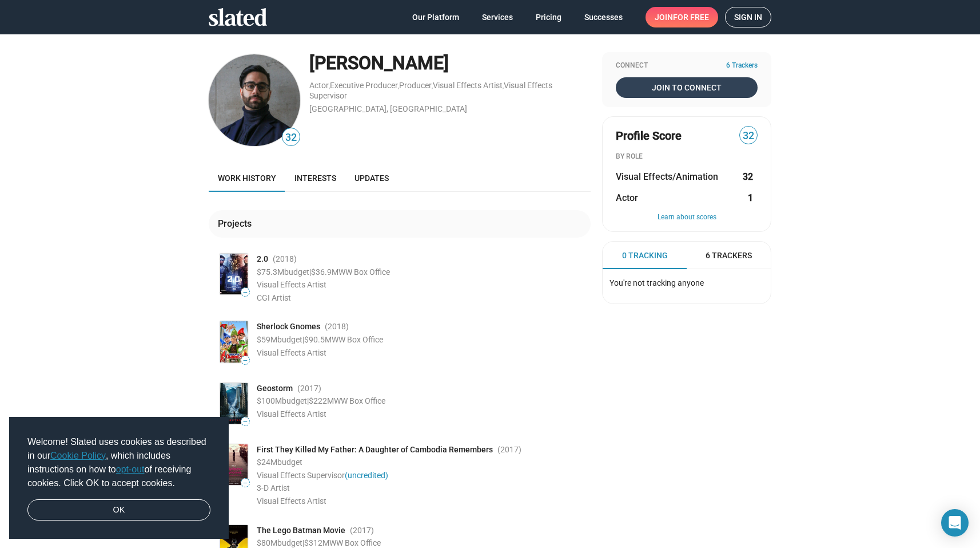 The image size is (980, 548). What do you see at coordinates (372, 178) in the screenshot?
I see `a: Updates` at bounding box center [372, 178].